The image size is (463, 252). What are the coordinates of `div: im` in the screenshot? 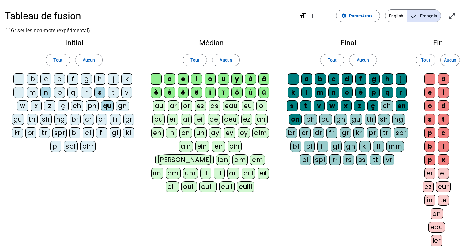 It's located at (157, 173).